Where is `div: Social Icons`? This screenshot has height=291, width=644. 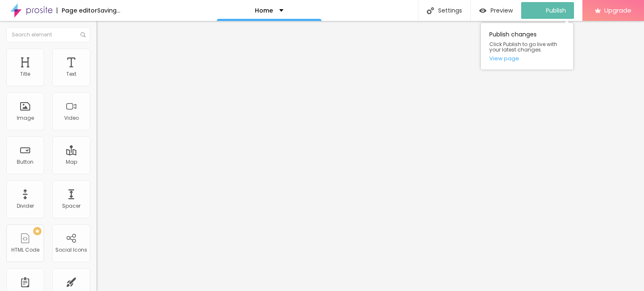
div: Social Icons is located at coordinates (71, 250).